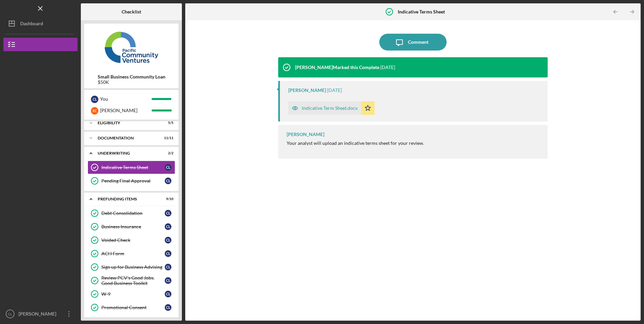 The width and height of the screenshot is (644, 324). I want to click on div: Indicative Terms Sheet, so click(133, 168).